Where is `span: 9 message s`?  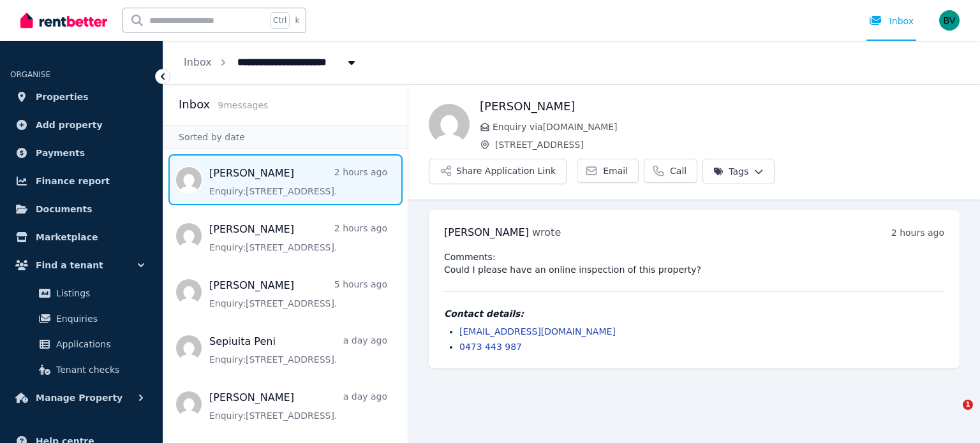
span: 9 message s is located at coordinates (243, 105).